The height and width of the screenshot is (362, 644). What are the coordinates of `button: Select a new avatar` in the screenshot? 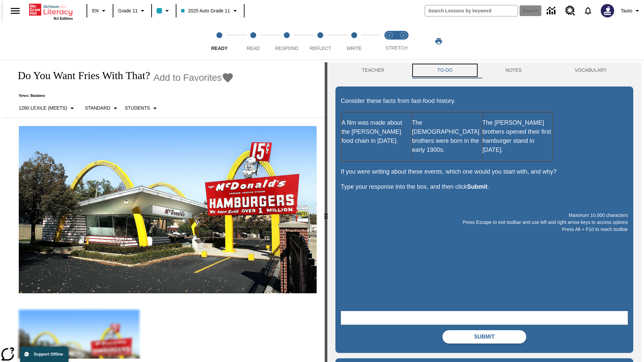 It's located at (608, 11).